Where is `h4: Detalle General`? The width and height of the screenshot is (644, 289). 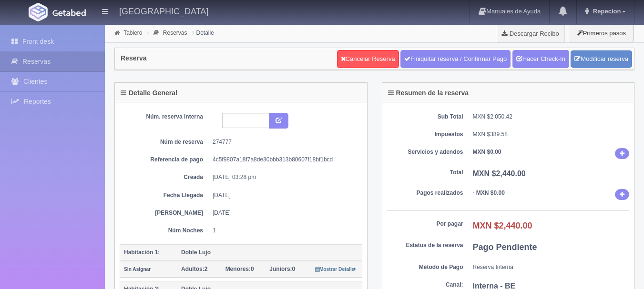
h4: Detalle General is located at coordinates (149, 93).